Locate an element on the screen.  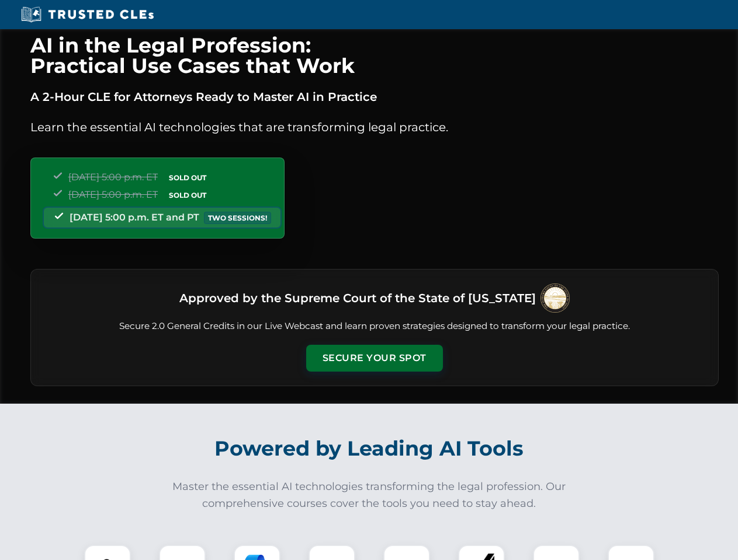
p: Master the essential AI technologies transforming the legal profession. Our comprehensive courses... is located at coordinates (369, 495).